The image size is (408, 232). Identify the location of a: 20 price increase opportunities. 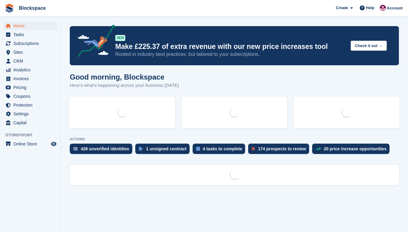
(352, 150).